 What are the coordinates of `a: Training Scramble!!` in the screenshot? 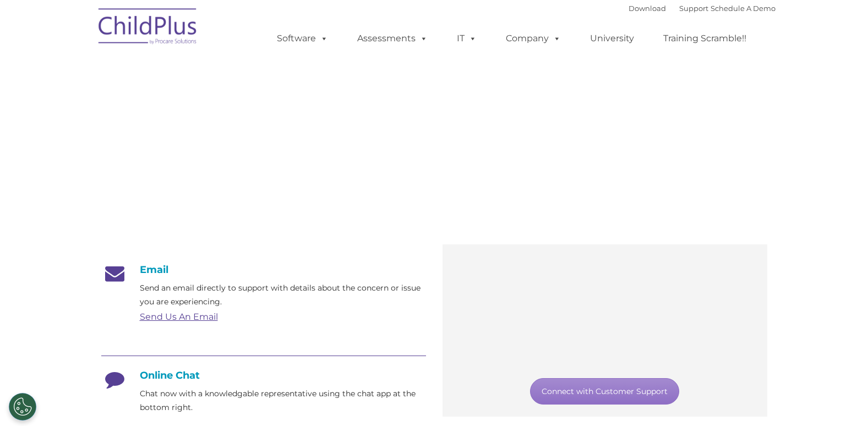 It's located at (704, 38).